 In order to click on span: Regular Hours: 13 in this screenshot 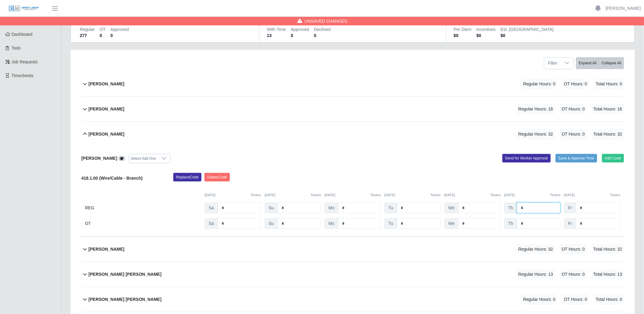, I will do `click(536, 274)`.